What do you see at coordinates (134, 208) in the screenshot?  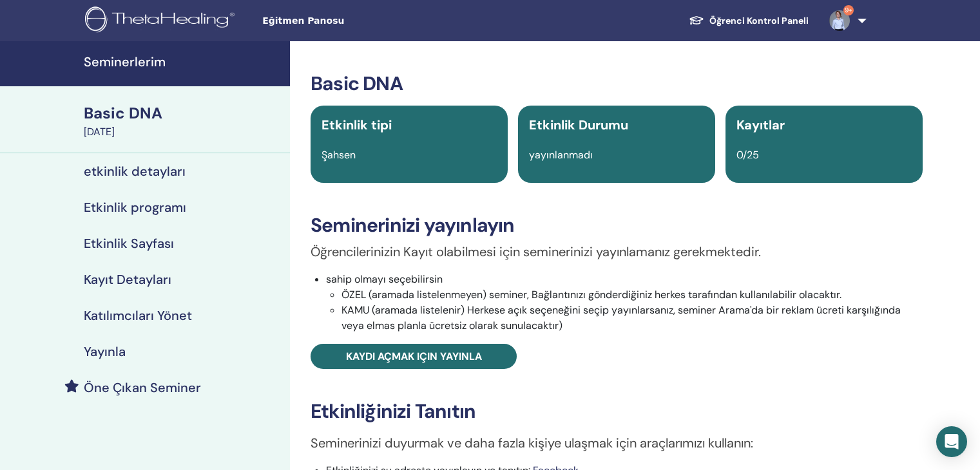 I see `h4: Etkinlik programı` at bounding box center [134, 208].